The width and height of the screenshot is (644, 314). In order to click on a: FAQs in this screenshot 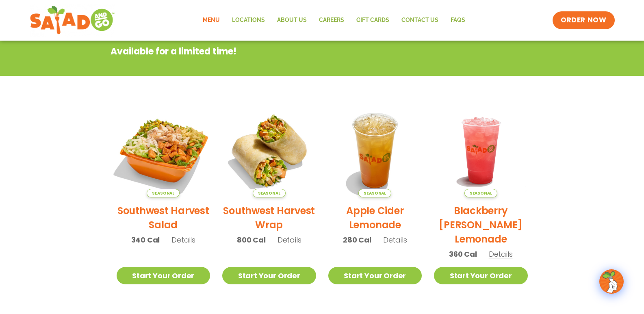, I will do `click(458, 20)`.